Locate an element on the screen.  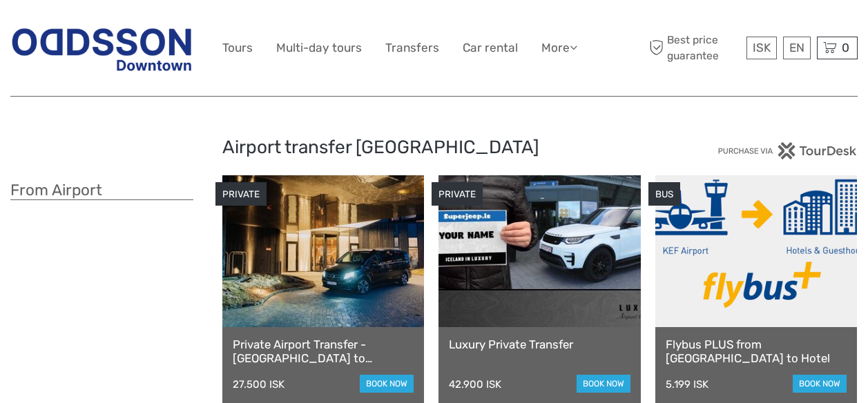
a: Transfers is located at coordinates (412, 47).